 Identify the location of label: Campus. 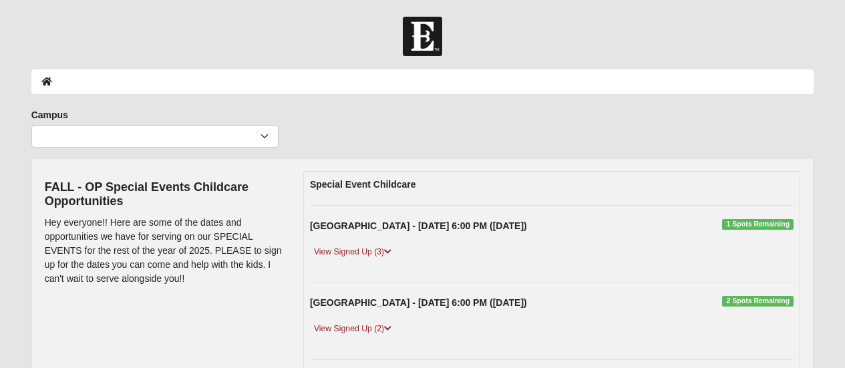
(49, 115).